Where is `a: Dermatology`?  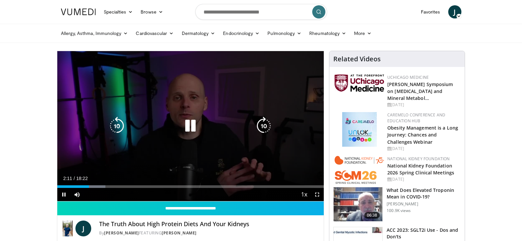 a: Dermatology is located at coordinates (198, 33).